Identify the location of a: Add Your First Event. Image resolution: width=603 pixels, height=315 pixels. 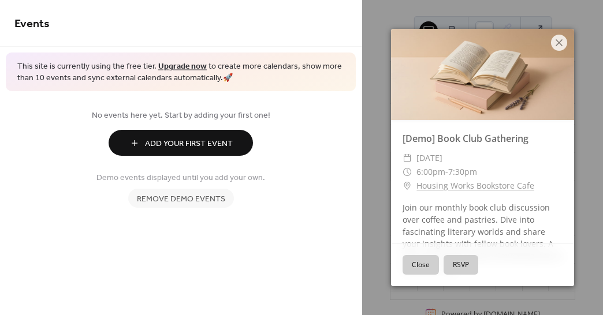
(181, 143).